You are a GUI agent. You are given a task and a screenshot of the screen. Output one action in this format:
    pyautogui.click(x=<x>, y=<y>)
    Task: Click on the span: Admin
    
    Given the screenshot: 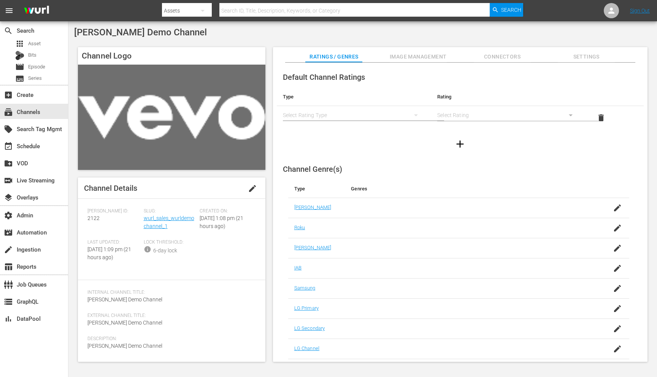 What is the action you would take?
    pyautogui.click(x=8, y=216)
    